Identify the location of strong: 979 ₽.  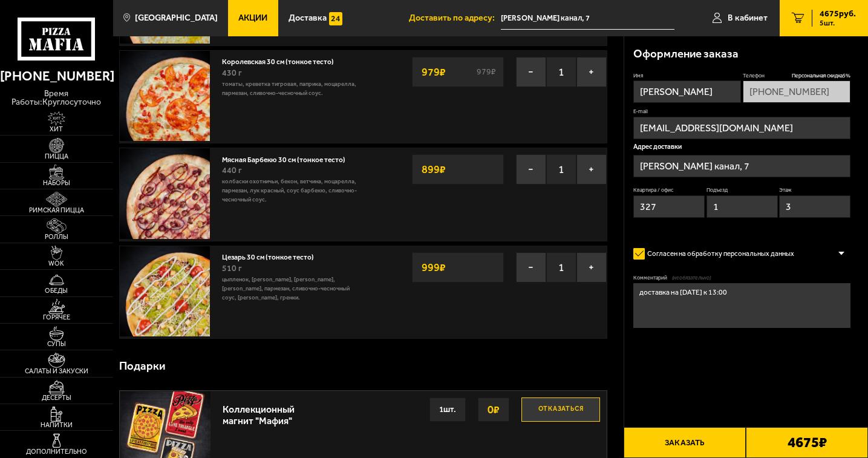
(434, 72).